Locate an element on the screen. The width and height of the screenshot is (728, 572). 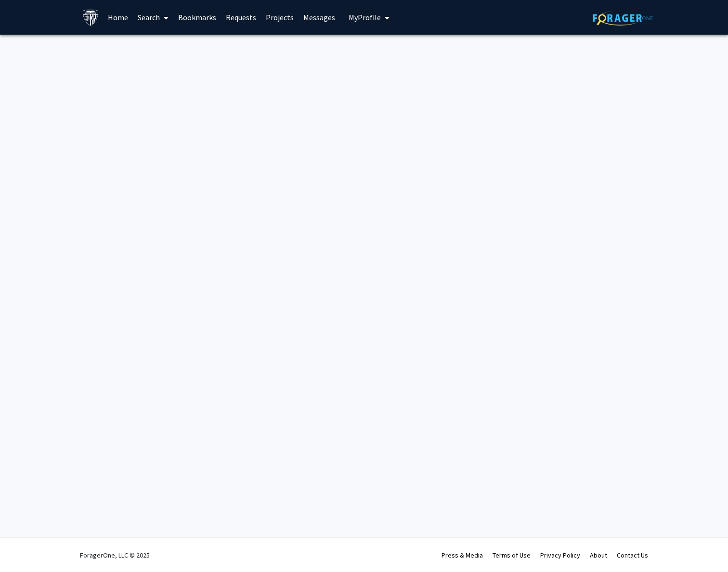
a: Press & Media is located at coordinates (462, 555).